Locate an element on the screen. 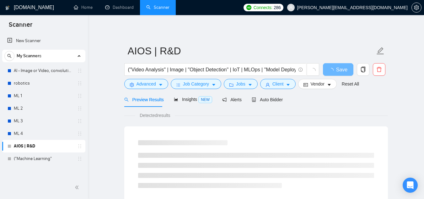 This screenshot has height=199, width=424. a: dashboardDashboard is located at coordinates (119, 7).